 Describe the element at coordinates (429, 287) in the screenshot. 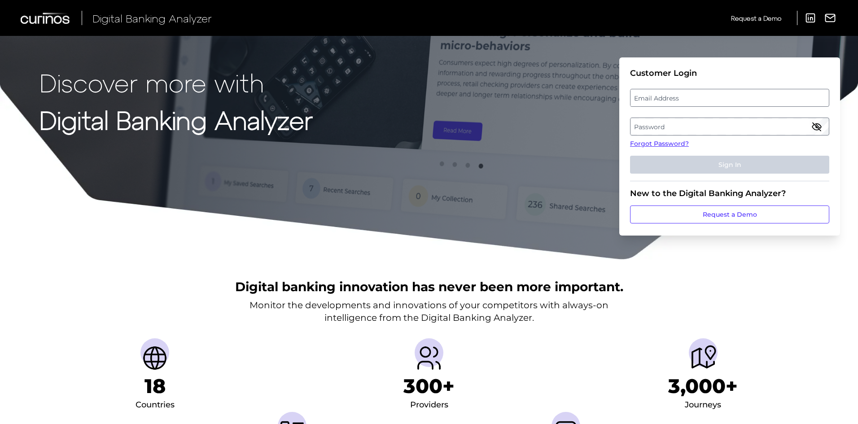

I see `h2: Digital banking innovation has never been more important.` at that location.